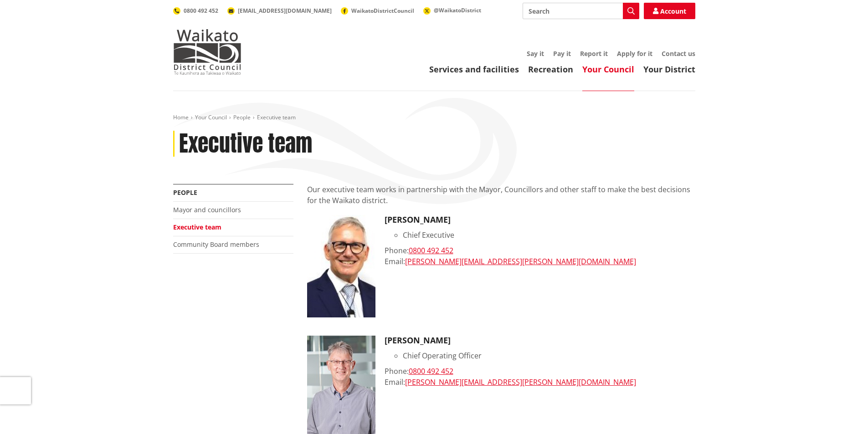  Describe the element at coordinates (549, 356) in the screenshot. I see `li: Chief Operating Officer` at that location.